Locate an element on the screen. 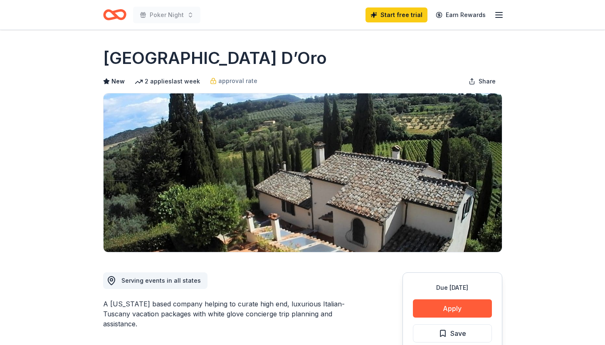 This screenshot has height=345, width=605. button: Poker Night is located at coordinates (167, 15).